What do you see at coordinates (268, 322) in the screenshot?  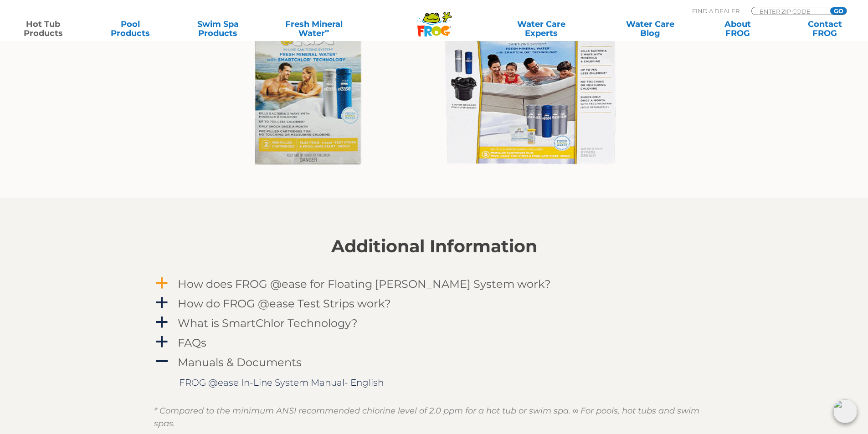 I see `h4: What is SmartChlor Technology?` at bounding box center [268, 322].